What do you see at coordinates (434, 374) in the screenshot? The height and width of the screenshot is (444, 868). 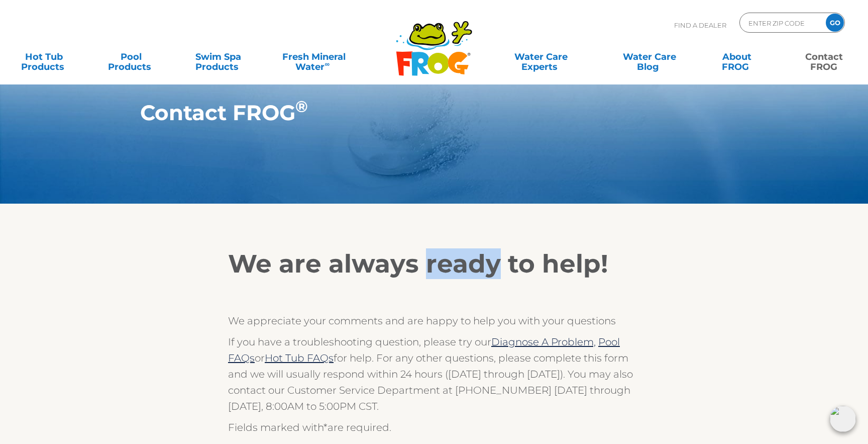 I see `p: If you have a troubleshooting question, please try our or for help. For any other questions, plea...` at bounding box center [434, 374].